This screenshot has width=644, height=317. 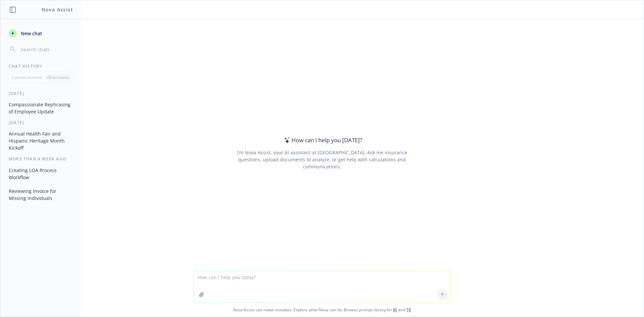 I want to click on button: Compassionate Rephrasing of Employee Update, so click(x=40, y=108).